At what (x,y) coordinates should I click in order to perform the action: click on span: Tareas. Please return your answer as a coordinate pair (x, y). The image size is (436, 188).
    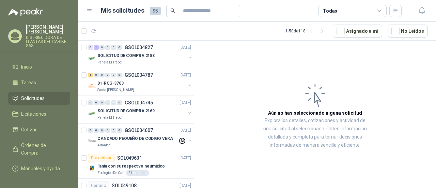
    Looking at the image, I should click on (29, 82).